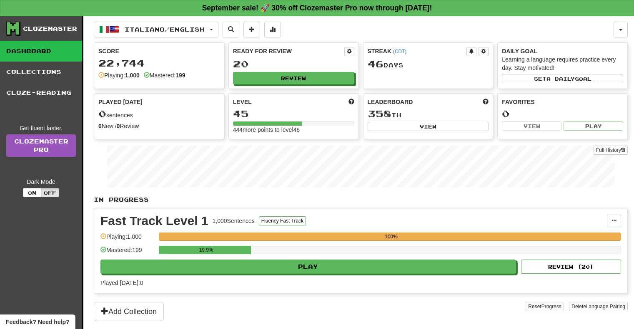 The image size is (634, 329). I want to click on button: Review, so click(293, 78).